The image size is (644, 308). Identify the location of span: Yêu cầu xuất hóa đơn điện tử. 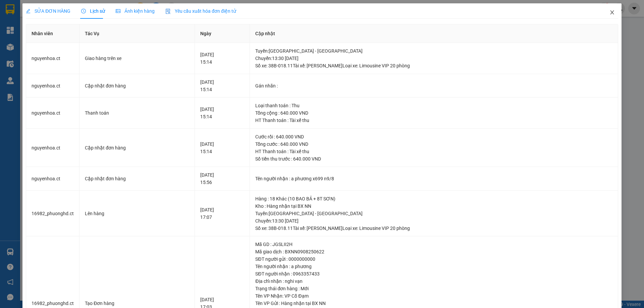
(201, 11).